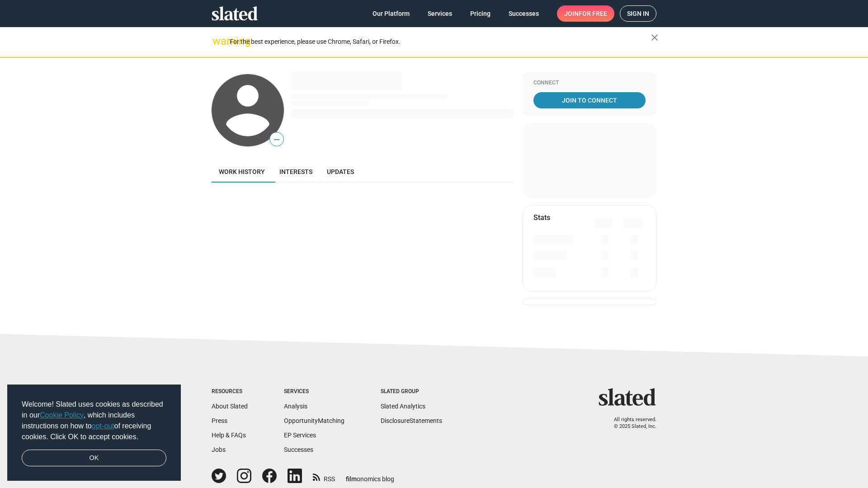 This screenshot has height=488, width=868. What do you see at coordinates (370, 476) in the screenshot?
I see `a: filmonomics blog` at bounding box center [370, 476].